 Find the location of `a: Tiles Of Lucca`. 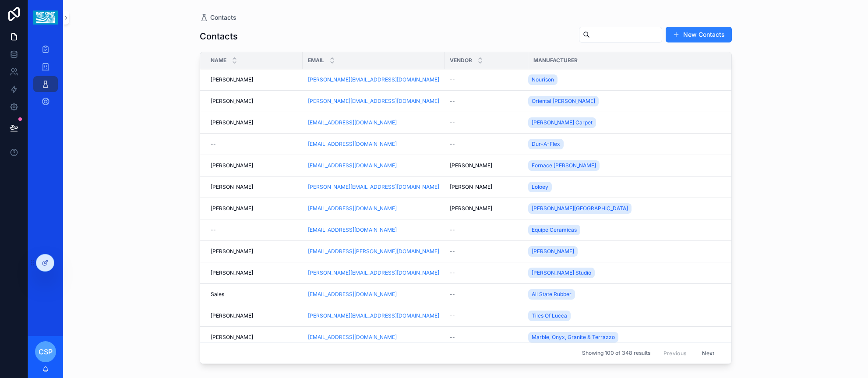

a: Tiles Of Lucca is located at coordinates (549, 316).